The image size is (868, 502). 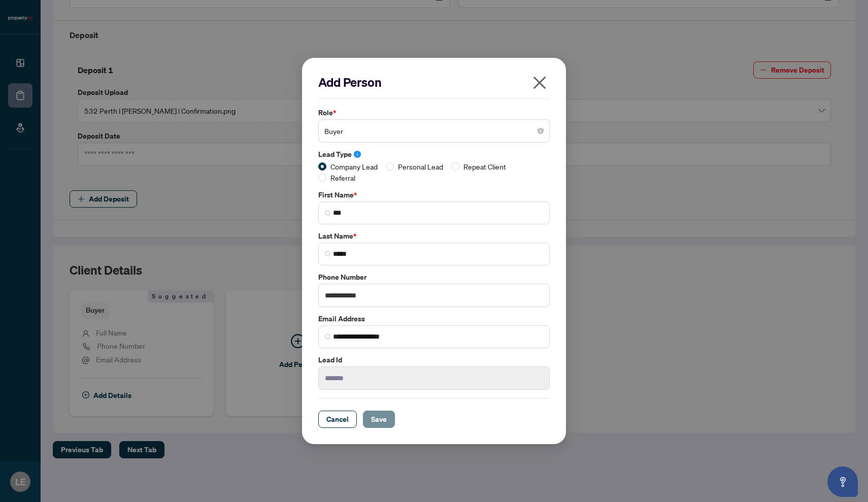 What do you see at coordinates (434, 82) in the screenshot?
I see `h2: Add Person` at bounding box center [434, 82].